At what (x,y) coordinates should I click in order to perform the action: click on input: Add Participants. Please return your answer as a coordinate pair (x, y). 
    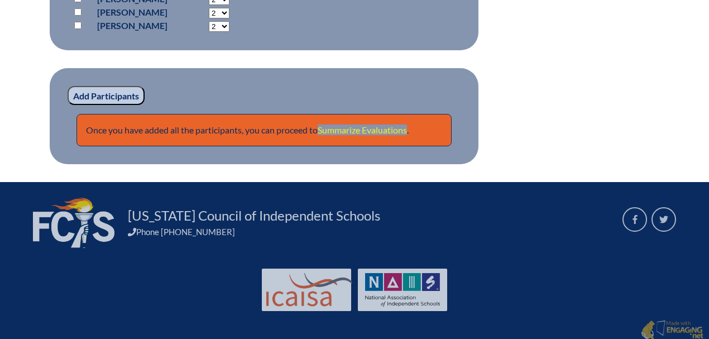
    Looking at the image, I should click on (106, 95).